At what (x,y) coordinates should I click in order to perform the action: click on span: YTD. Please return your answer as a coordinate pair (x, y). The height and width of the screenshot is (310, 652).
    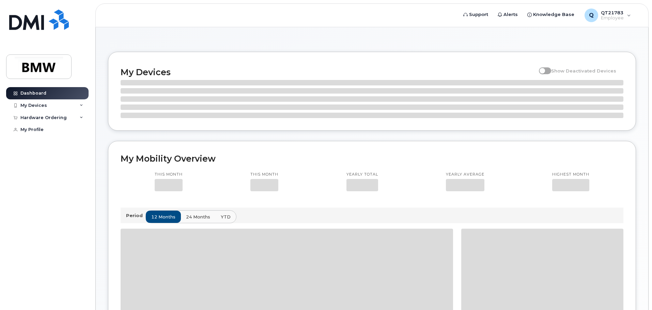
    Looking at the image, I should click on (225, 217).